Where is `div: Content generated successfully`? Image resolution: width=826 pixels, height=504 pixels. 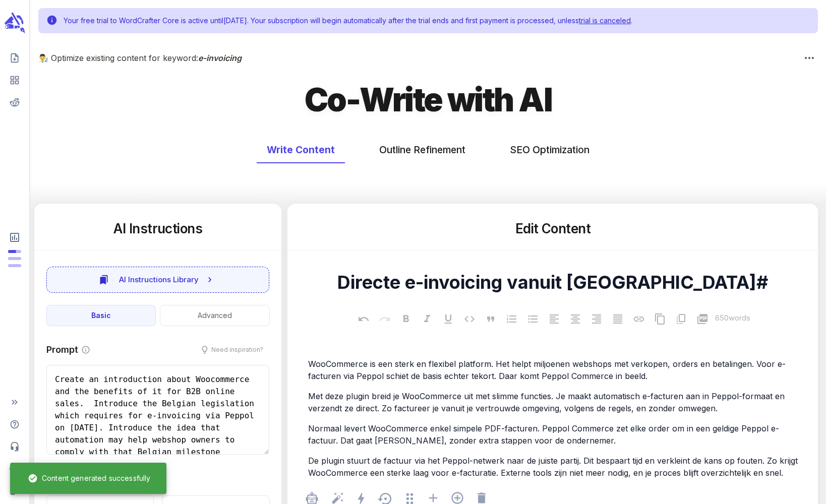 div: Content generated successfully is located at coordinates (89, 478).